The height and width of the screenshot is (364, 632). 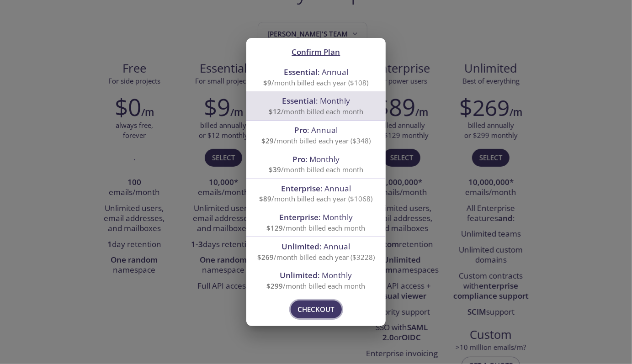 I want to click on div: Pro: Annual$29/month billed each year ($348), so click(x=316, y=135).